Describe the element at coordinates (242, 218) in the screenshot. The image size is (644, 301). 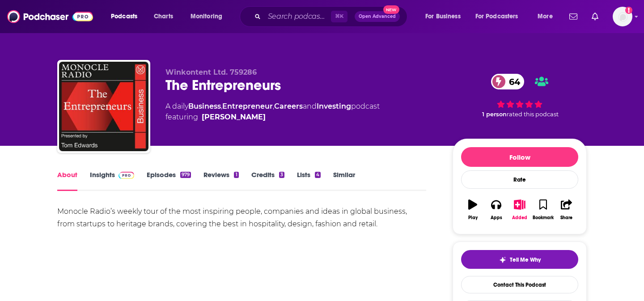
I see `div: Monocle Radio’s weekly tour of the most inspiring people, companies and ideas in global business,...` at that location.